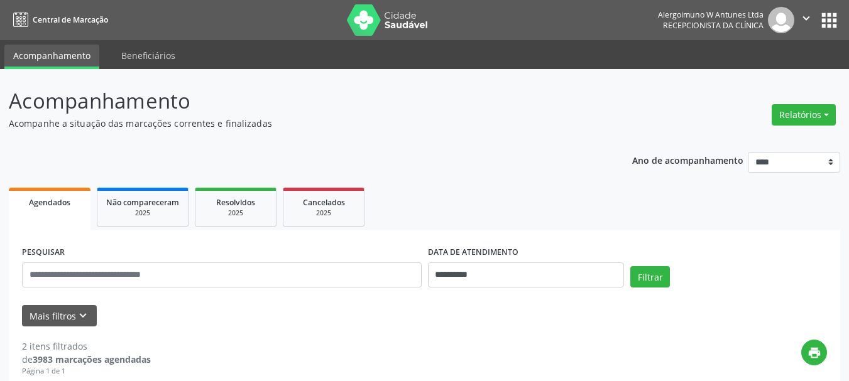  What do you see at coordinates (70, 19) in the screenshot?
I see `span: Central de Marcação` at bounding box center [70, 19].